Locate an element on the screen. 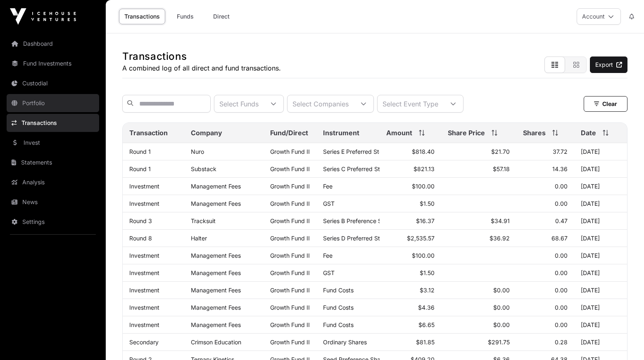  span: 0.28 is located at coordinates (561, 342).